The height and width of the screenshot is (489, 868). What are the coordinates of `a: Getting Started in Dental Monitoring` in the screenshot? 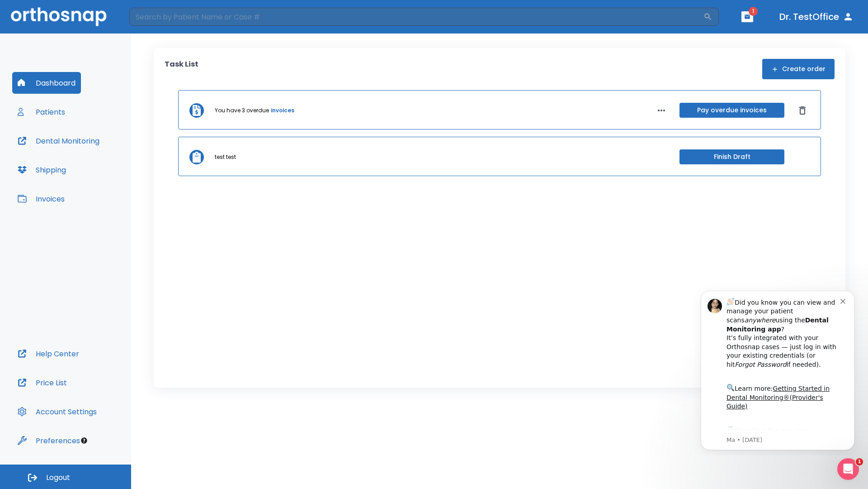 It's located at (91, 110).